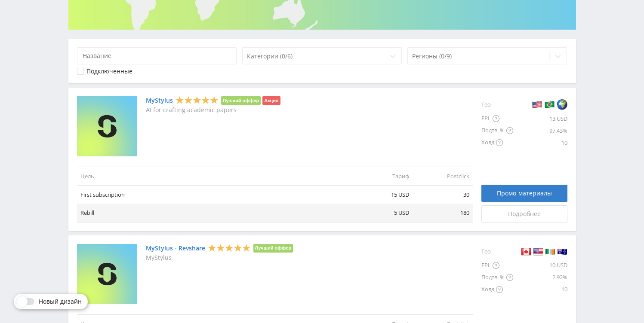 The image size is (644, 323). Describe the element at coordinates (157, 56) in the screenshot. I see `input: Название` at that location.